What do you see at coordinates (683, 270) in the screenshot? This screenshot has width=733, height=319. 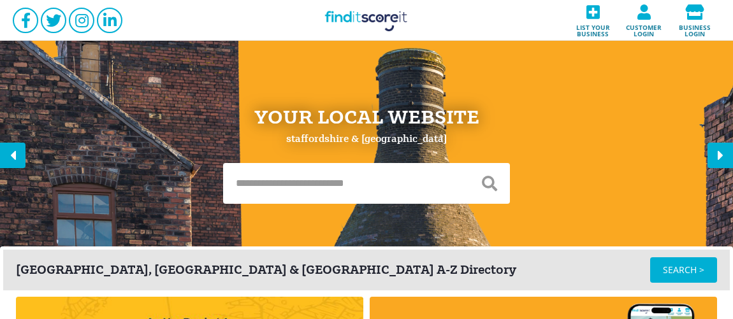 I see `div: SEARCH >` at bounding box center [683, 270].